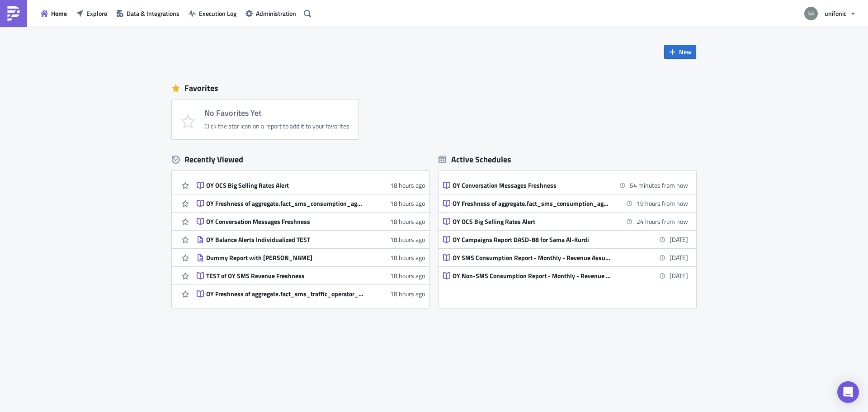 The width and height of the screenshot is (868, 412). I want to click on button: Data & Integrations, so click(148, 13).